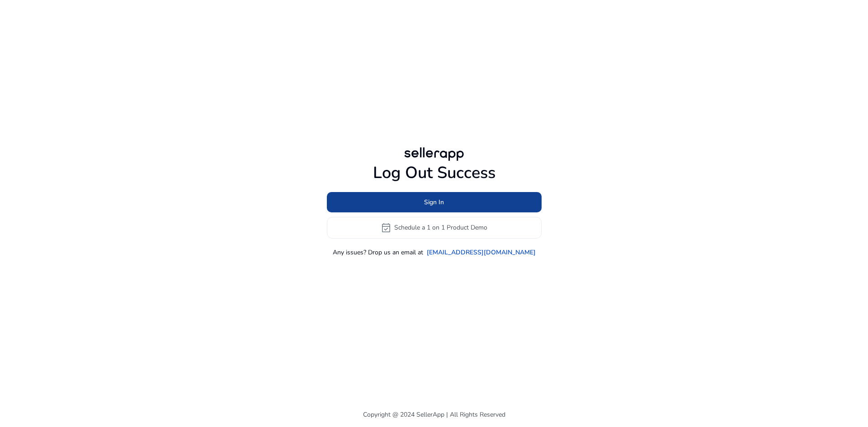 The image size is (868, 427). I want to click on p: Any issues? Drop us an email at, so click(378, 252).